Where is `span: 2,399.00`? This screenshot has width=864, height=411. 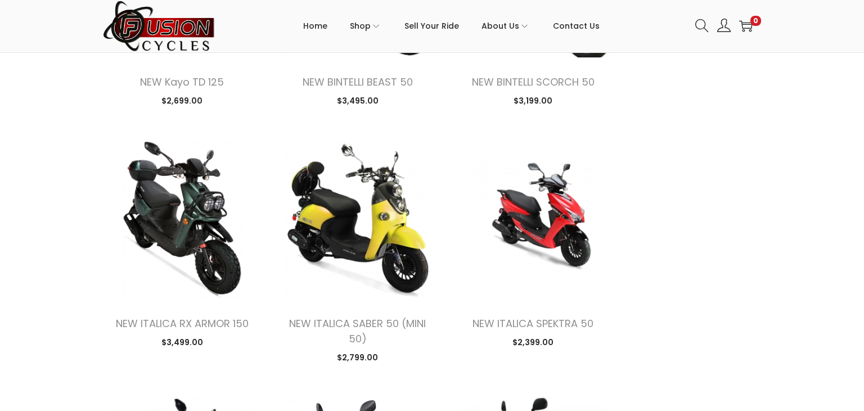 span: 2,399.00 is located at coordinates (533, 342).